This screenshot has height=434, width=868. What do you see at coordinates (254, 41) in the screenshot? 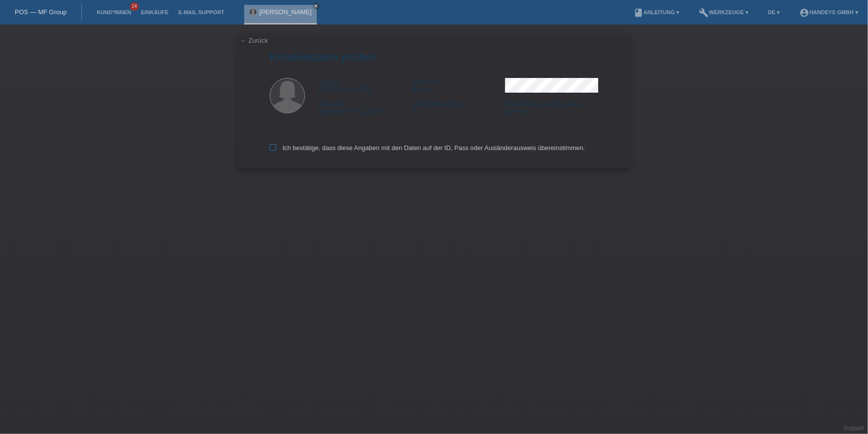
I see `a: ← Zurück` at bounding box center [254, 41].